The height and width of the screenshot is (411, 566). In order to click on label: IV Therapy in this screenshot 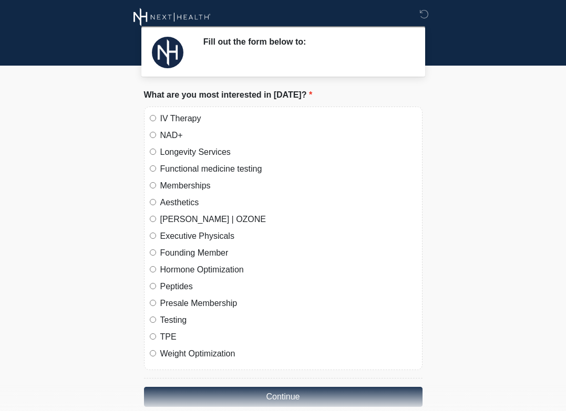, I will do `click(289, 119)`.